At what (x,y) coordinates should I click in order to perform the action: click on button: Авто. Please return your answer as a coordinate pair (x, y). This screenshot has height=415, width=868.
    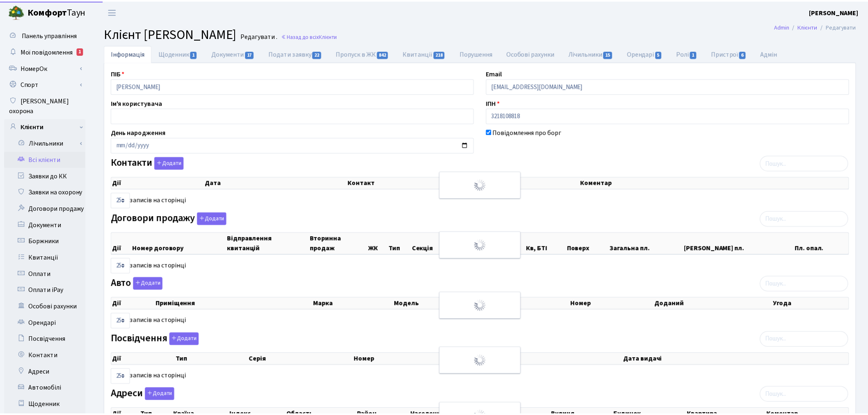
    Looking at the image, I should click on (149, 283).